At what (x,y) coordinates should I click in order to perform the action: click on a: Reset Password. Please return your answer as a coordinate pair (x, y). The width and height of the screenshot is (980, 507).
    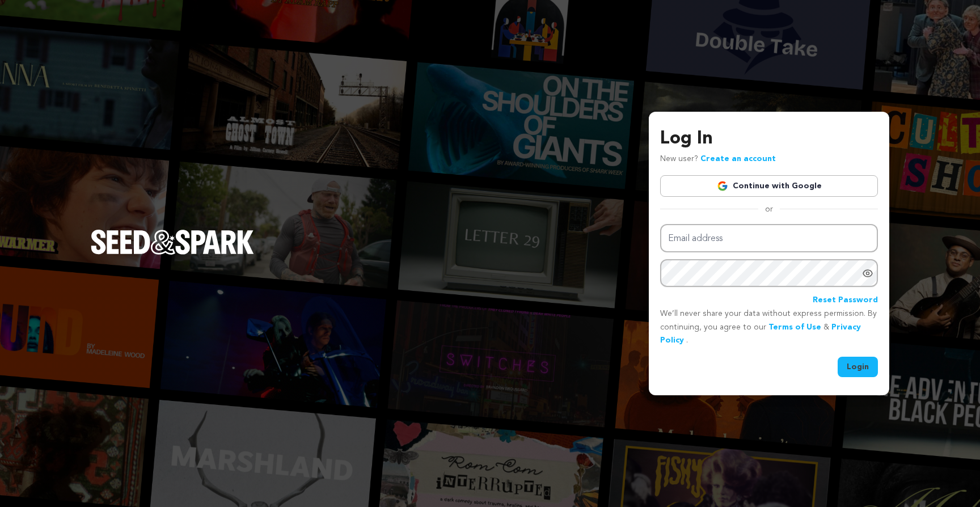
    Looking at the image, I should click on (845, 301).